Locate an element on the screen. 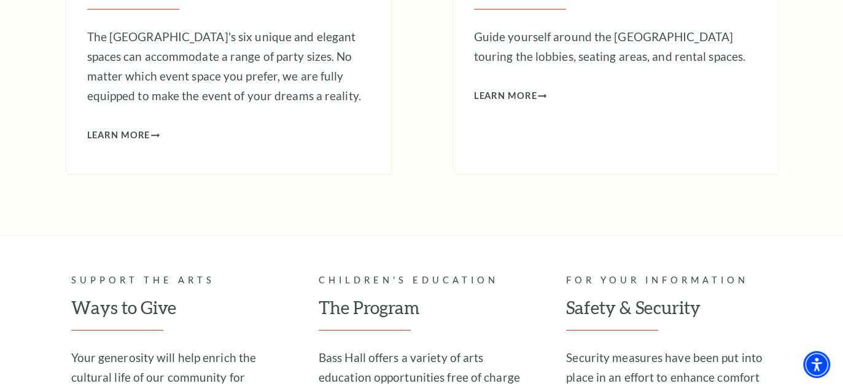 Image resolution: width=843 pixels, height=386 pixels. a: Learn More Rent Bass Hall is located at coordinates (123, 135).